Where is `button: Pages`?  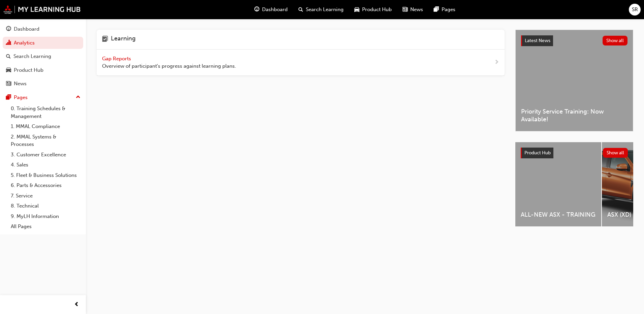 button: Pages is located at coordinates (43, 97).